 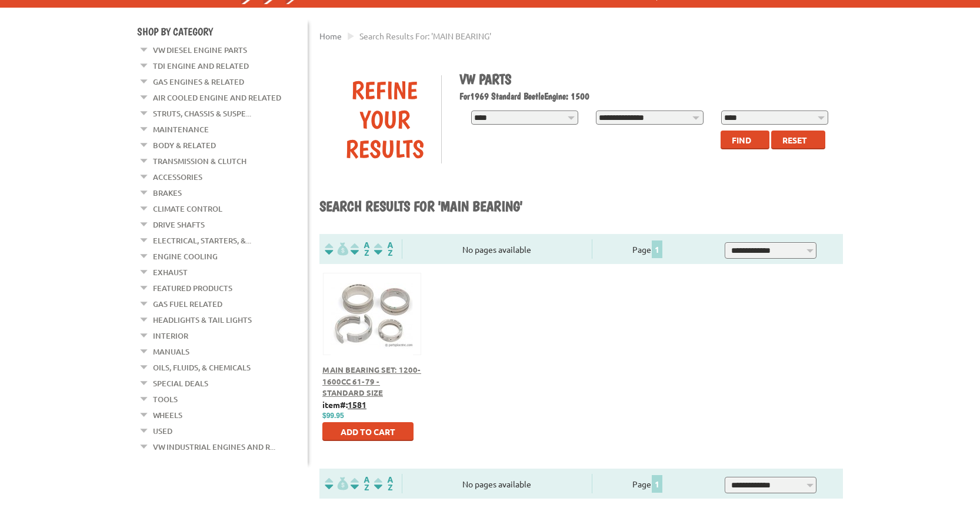 What do you see at coordinates (188, 304) in the screenshot?
I see `a: Gas Fuel Related` at bounding box center [188, 304].